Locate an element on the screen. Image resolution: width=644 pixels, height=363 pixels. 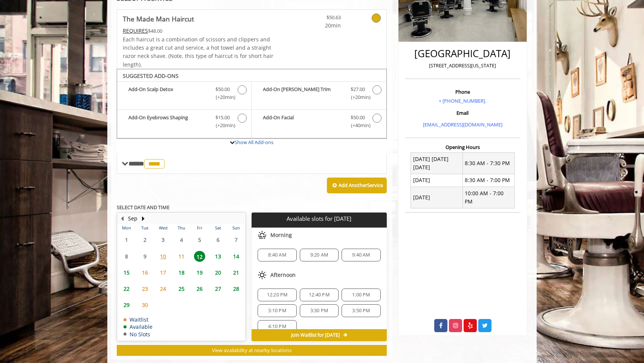
span: $27.00 is located at coordinates (358, 89).